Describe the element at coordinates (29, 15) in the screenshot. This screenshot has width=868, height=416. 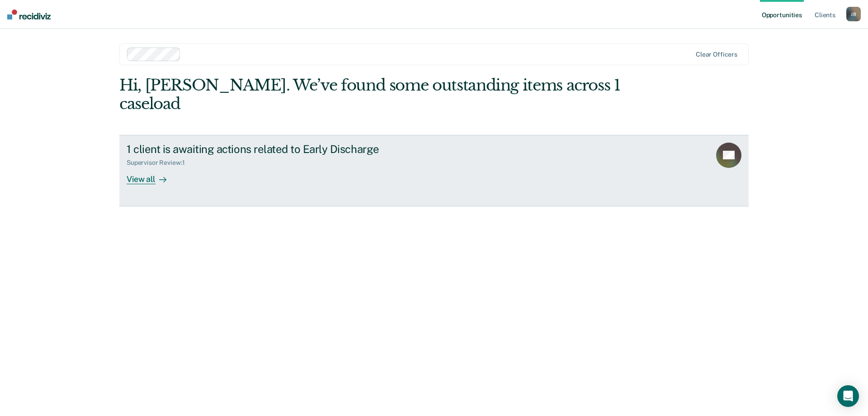
I see `img: Recidiviz` at that location.